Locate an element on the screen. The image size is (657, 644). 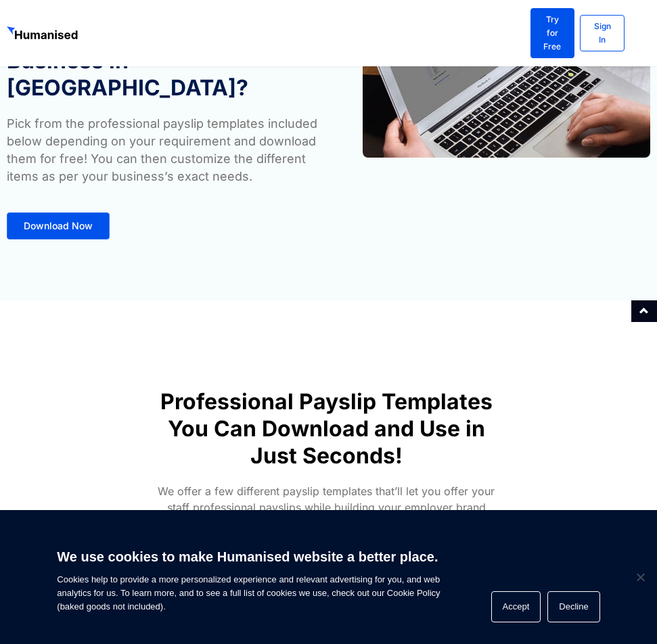
a: Try for Free is located at coordinates (553, 33).